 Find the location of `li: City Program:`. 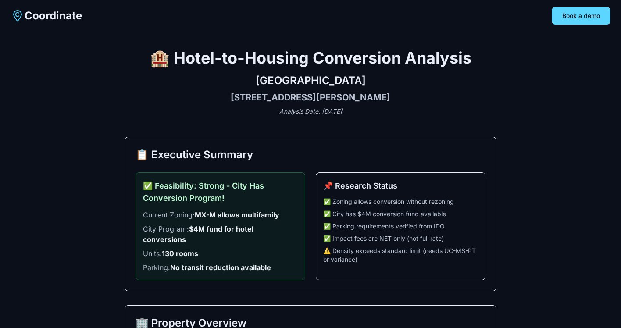

li: City Program: is located at coordinates (220, 234).